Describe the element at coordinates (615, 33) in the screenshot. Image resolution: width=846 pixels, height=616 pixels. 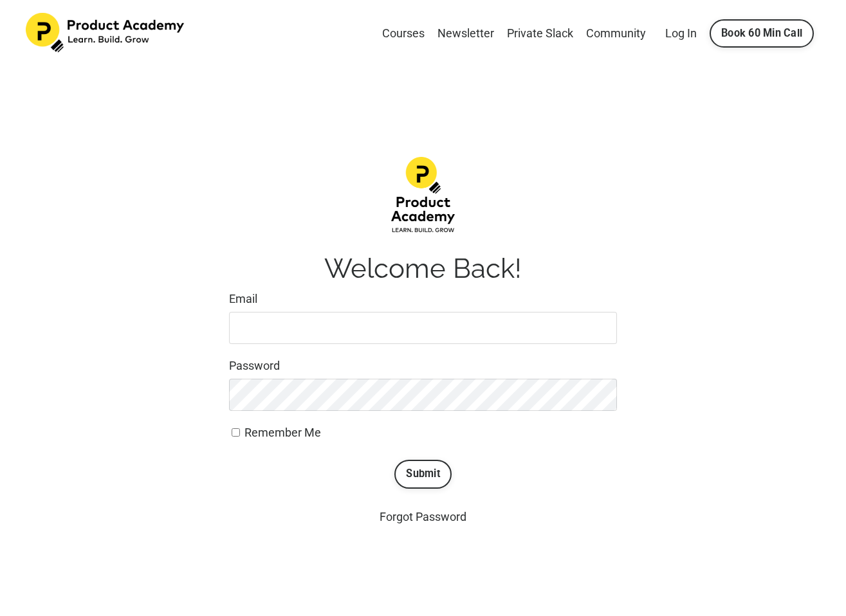
I see `a: Community` at that location.